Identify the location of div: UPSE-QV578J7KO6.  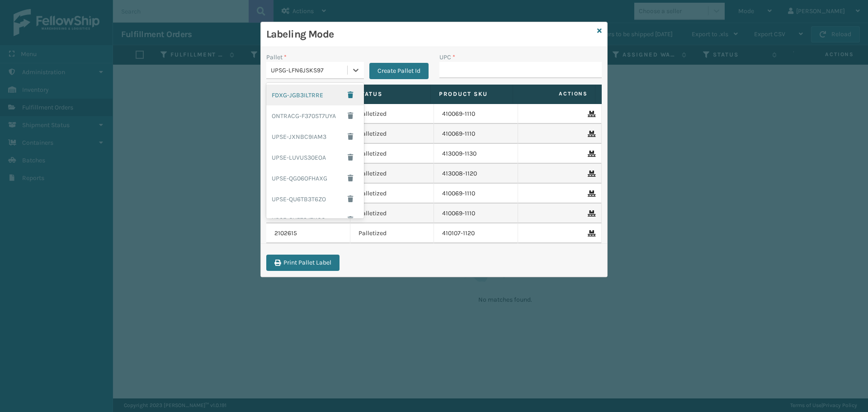
(315, 220).